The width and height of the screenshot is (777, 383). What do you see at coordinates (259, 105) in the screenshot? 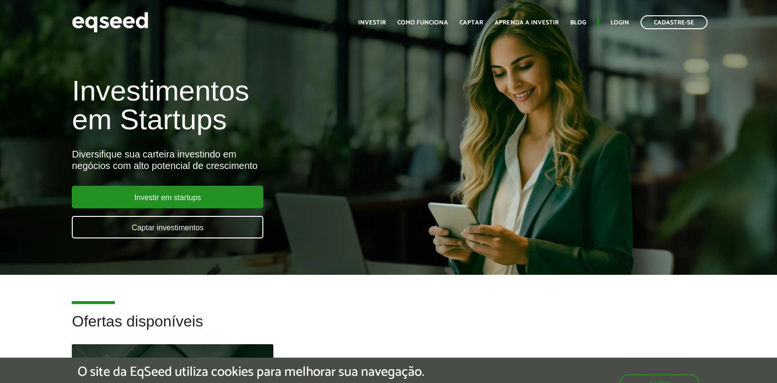
I see `h1: Investimentos em Startups` at bounding box center [259, 105].